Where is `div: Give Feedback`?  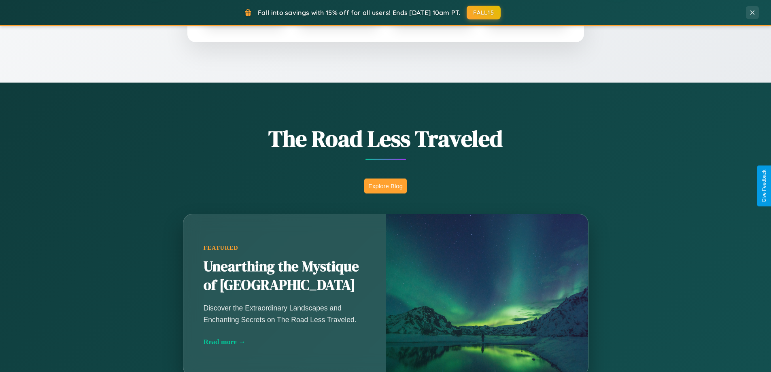
div: Give Feedback is located at coordinates (764, 186).